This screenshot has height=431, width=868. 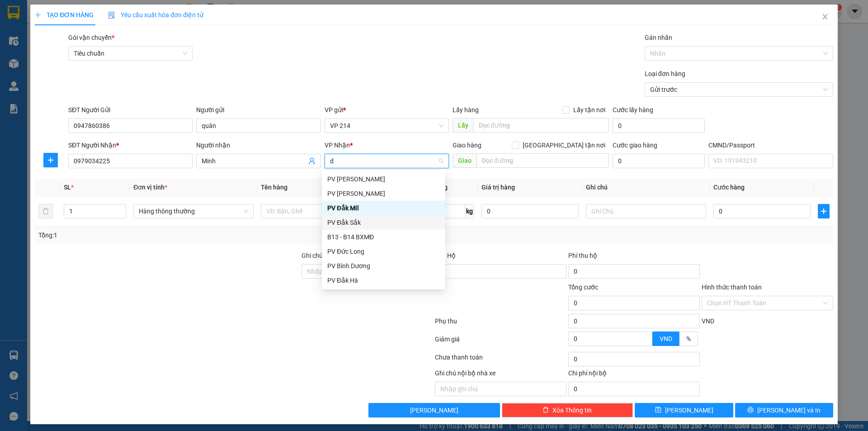 I want to click on div: PV Bình Dương, so click(x=383, y=266).